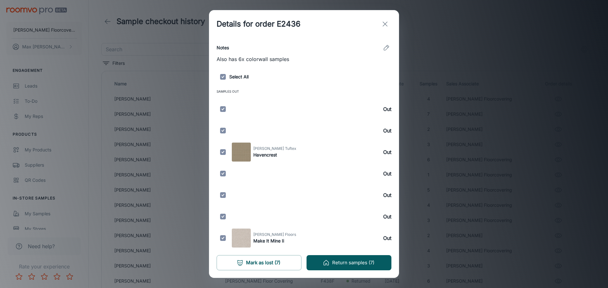  I want to click on h6: Select All, so click(304, 77).